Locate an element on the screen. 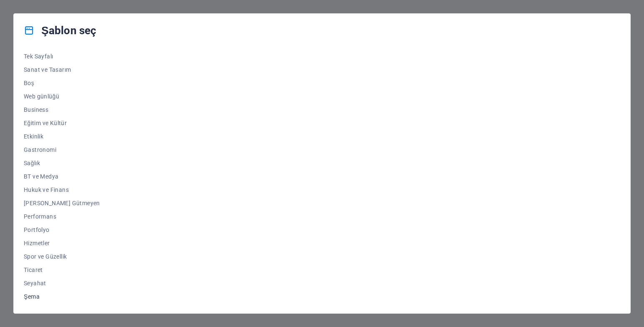  span: Seyahat is located at coordinates (62, 284).